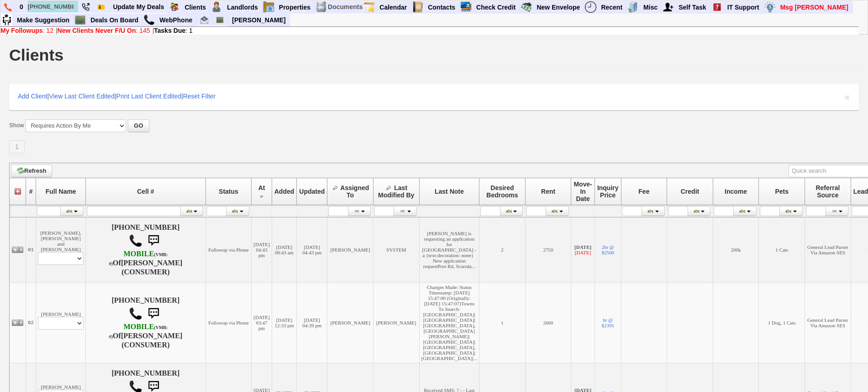  Describe the element at coordinates (502, 250) in the screenshot. I see `td: 2` at that location.